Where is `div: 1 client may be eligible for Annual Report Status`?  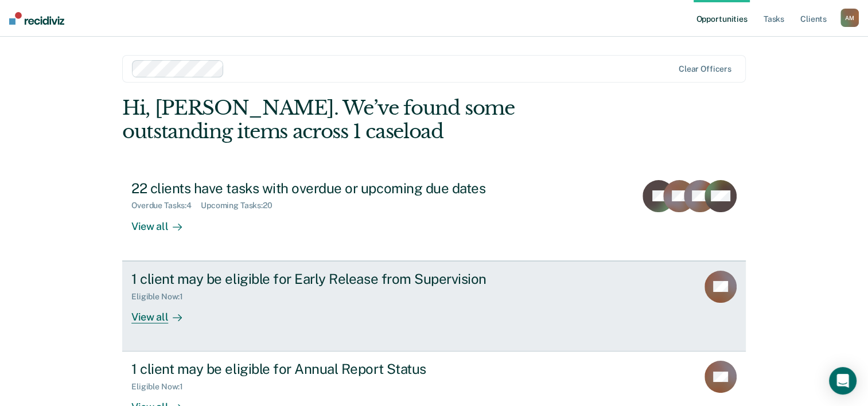 div: 1 client may be eligible for Annual Report Status is located at coordinates (333, 369).